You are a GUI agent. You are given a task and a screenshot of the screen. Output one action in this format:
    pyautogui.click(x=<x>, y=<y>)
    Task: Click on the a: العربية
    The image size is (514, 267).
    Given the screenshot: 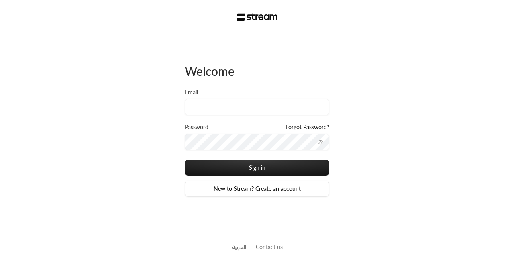 What is the action you would take?
    pyautogui.click(x=239, y=247)
    